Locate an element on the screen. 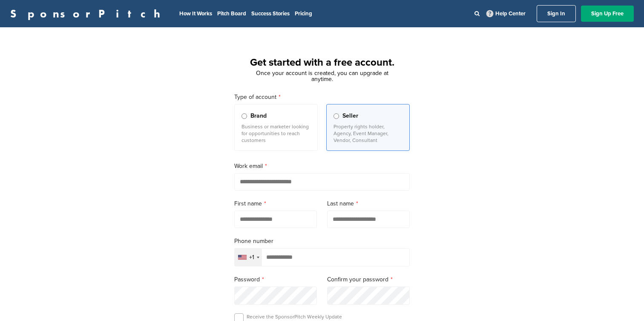 This screenshot has height=321, width=644. label: First name is located at coordinates (276, 204).